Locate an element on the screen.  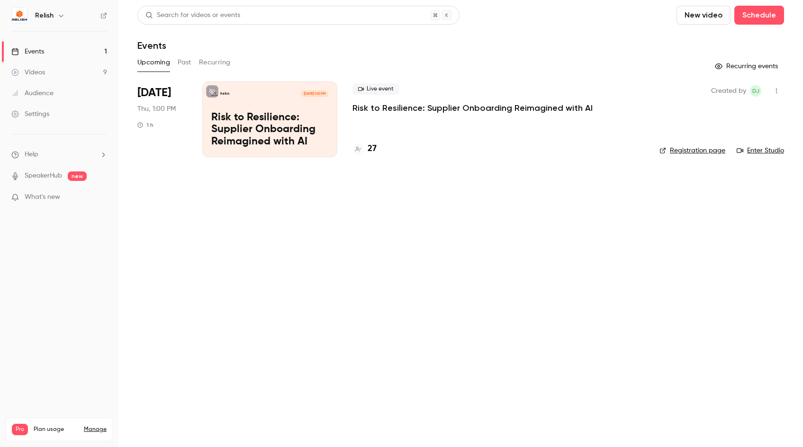
button: Past is located at coordinates (184, 63).